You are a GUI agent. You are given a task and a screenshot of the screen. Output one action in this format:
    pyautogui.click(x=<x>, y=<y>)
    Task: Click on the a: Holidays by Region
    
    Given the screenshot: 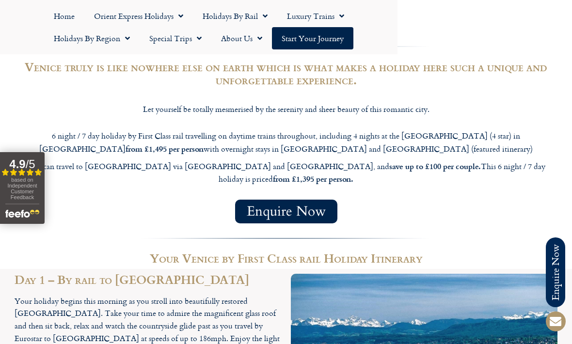 What is the action you would take?
    pyautogui.click(x=92, y=38)
    